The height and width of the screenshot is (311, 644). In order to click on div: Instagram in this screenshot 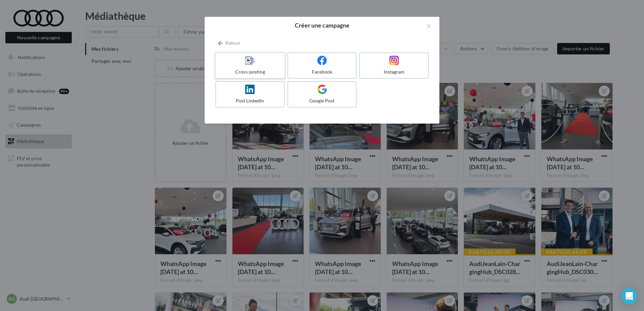, I will do `click(394, 72)`.